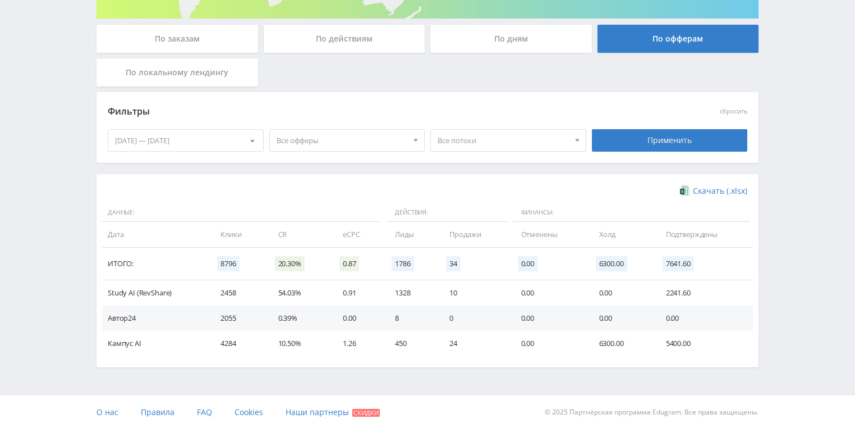 Image resolution: width=855 pixels, height=428 pixels. Describe the element at coordinates (228, 263) in the screenshot. I see `span: 8796` at that location.